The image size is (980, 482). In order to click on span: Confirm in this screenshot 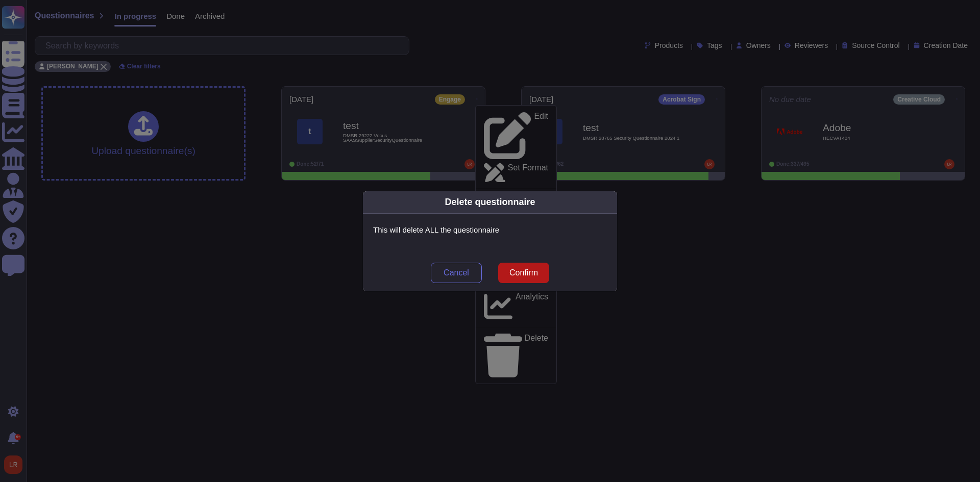, I will do `click(523, 273)`.